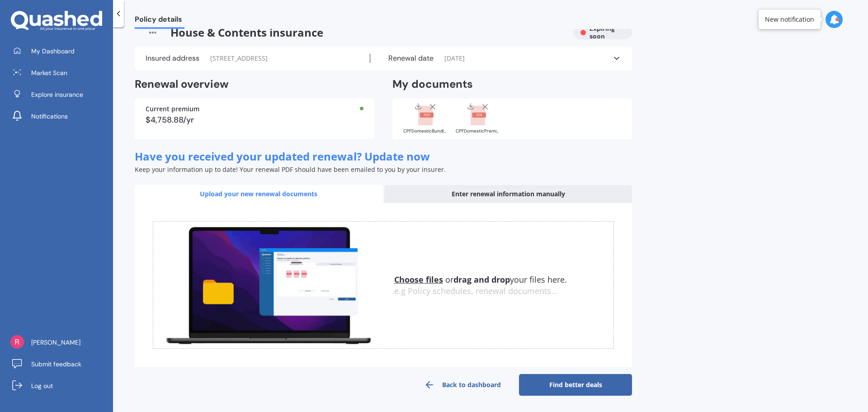 This screenshot has width=868, height=412. What do you see at coordinates (159, 21) in the screenshot?
I see `span: Policy details` at bounding box center [159, 21].